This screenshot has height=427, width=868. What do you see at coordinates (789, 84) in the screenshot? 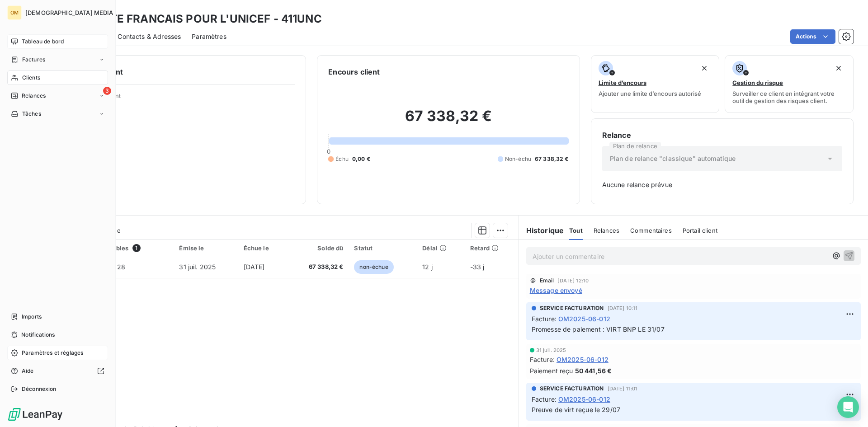
I see `button: Gestion du risqueSurveiller ce client en intégrant votre outil de gestion des risques client.` at bounding box center [789, 84].